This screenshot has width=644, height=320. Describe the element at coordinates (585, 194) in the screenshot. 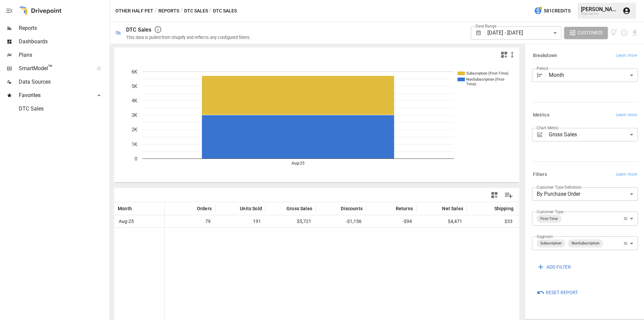

I see `div: By Purchase Order` at that location.